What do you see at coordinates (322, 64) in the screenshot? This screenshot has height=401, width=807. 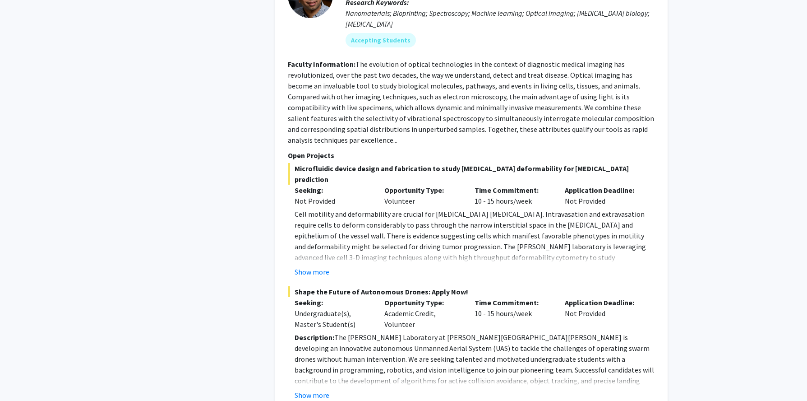 I see `b: Faculty Information:` at bounding box center [322, 64].